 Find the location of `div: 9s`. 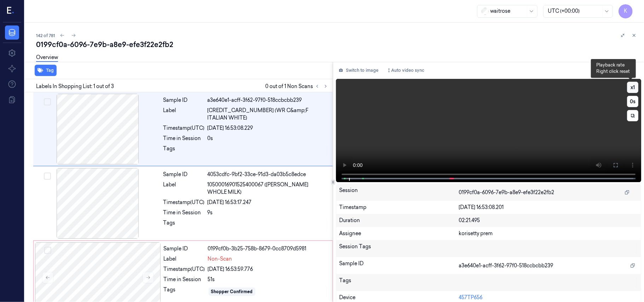

div: 9s is located at coordinates (268, 213).